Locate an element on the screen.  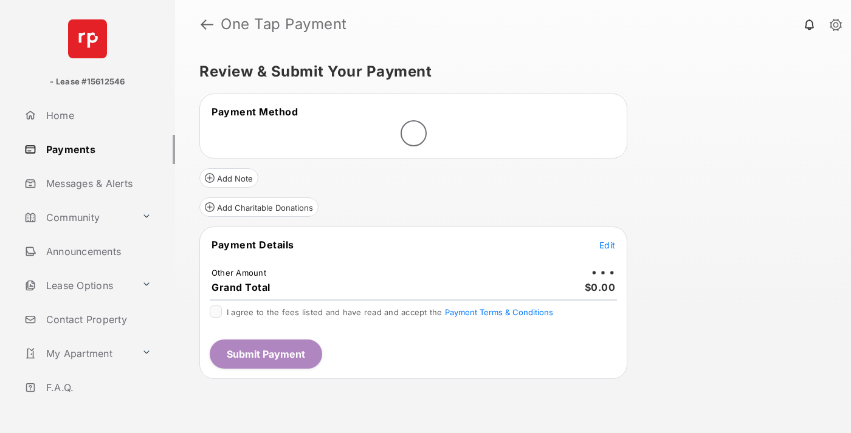
button: Add Charitable Donations is located at coordinates (259, 207).